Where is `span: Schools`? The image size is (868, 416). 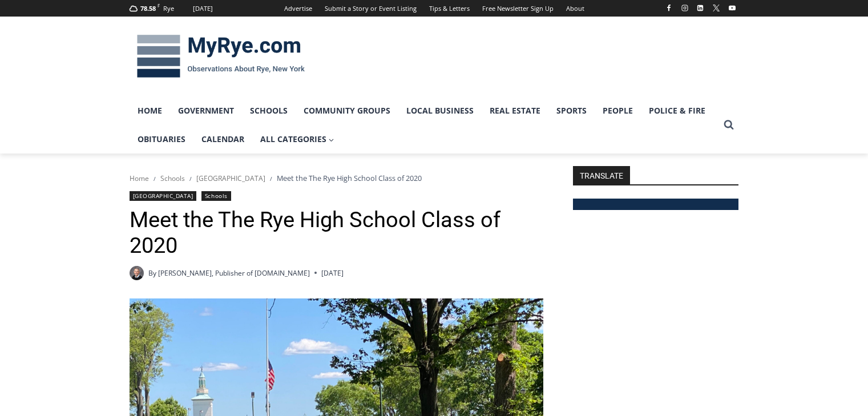 span: Schools is located at coordinates (172, 178).